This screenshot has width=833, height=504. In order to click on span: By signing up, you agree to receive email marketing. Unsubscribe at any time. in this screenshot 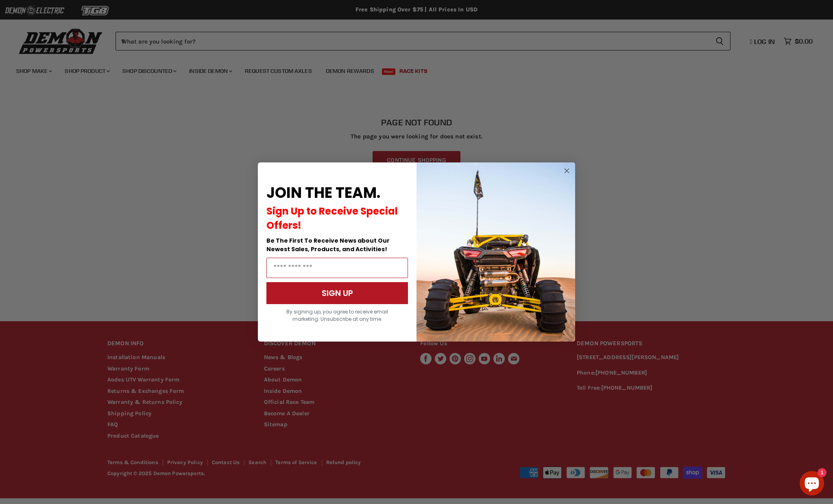, I will do `click(337, 315)`.